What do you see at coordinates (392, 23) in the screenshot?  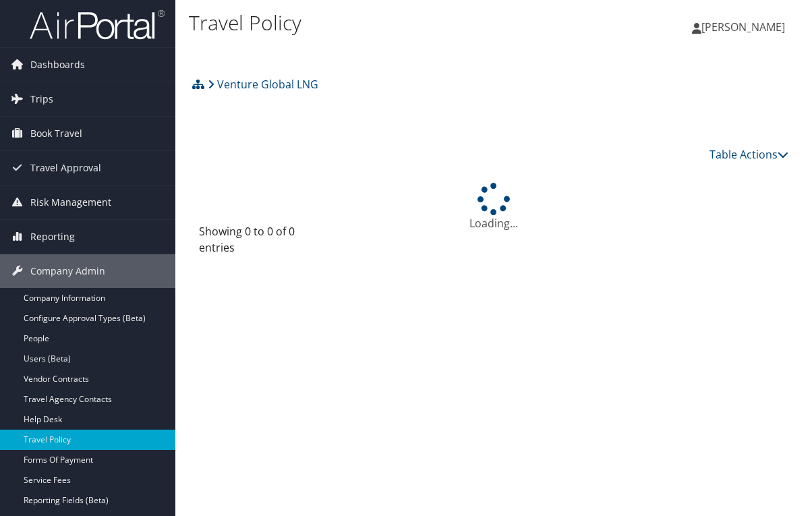 I see `h1: Travel Policy` at bounding box center [392, 23].